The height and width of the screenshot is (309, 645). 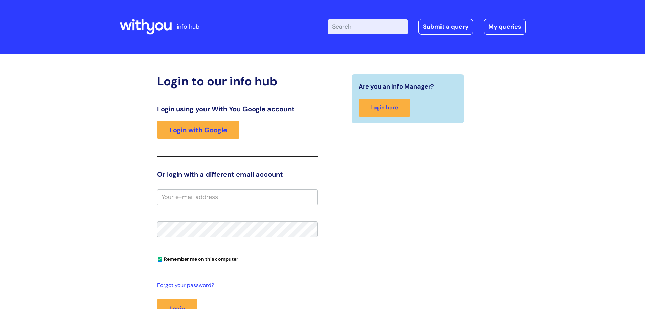 I want to click on h3: Or login with a different email account, so click(x=237, y=174).